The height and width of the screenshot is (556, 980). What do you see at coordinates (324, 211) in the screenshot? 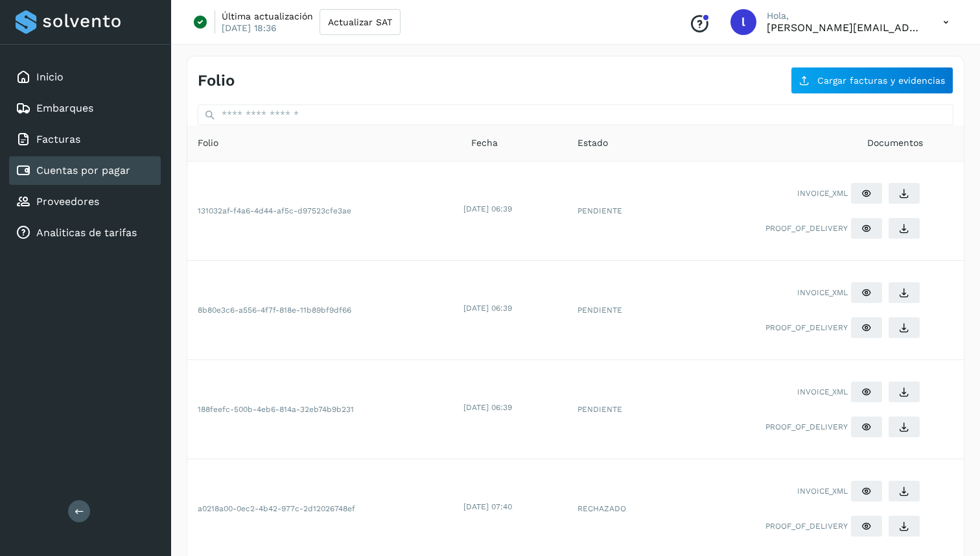
I see `td: 131032af-f4a6-4d44-af5c-d97523cfe3ae` at bounding box center [324, 211].